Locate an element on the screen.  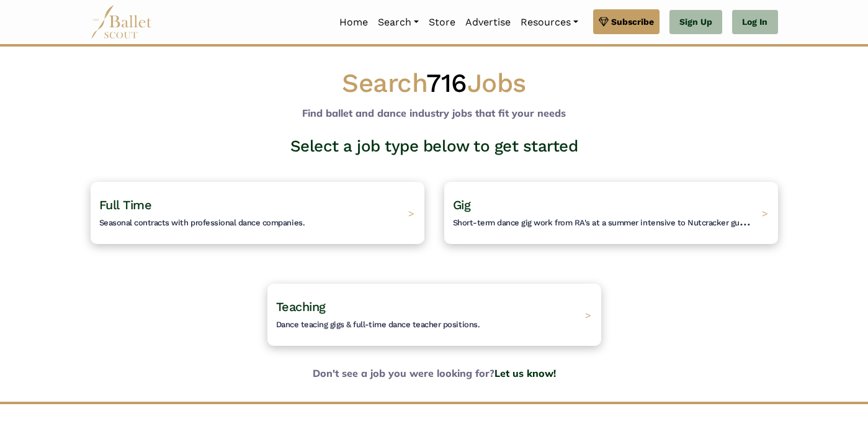
span: Dance teacing gigs & full-time dance teacher positions. is located at coordinates (378, 324).